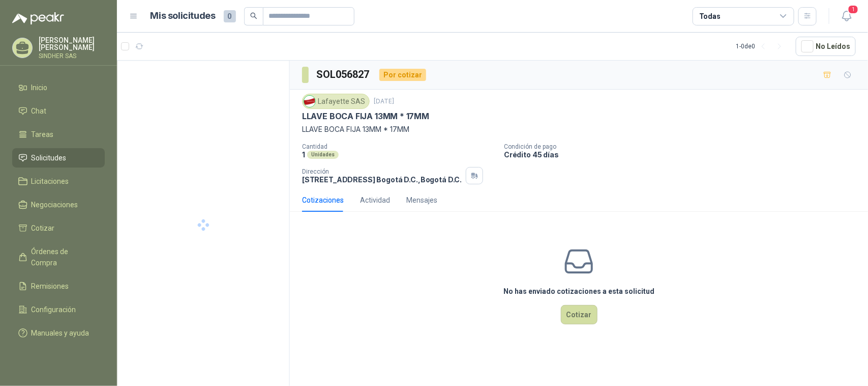  I want to click on span: Solicitudes, so click(49, 158).